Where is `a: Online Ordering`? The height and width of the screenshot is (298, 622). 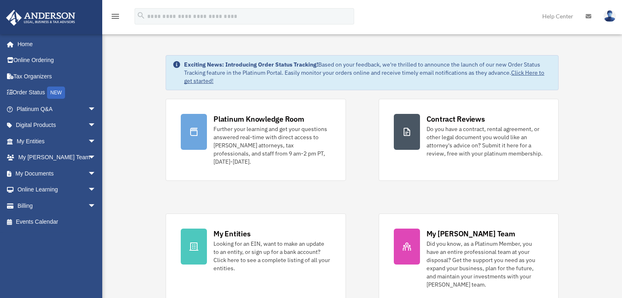 a: Online Ordering is located at coordinates (57, 60).